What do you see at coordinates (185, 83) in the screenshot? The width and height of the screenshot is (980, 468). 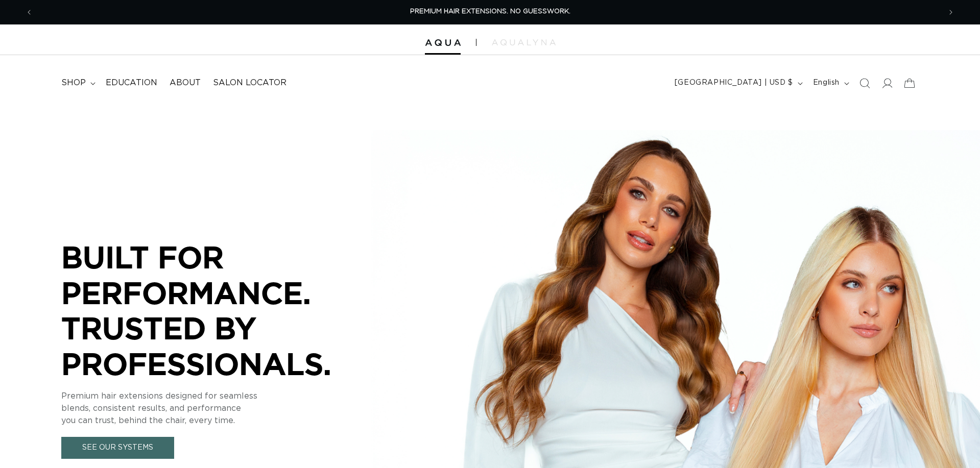 I see `a: About` at bounding box center [185, 83].